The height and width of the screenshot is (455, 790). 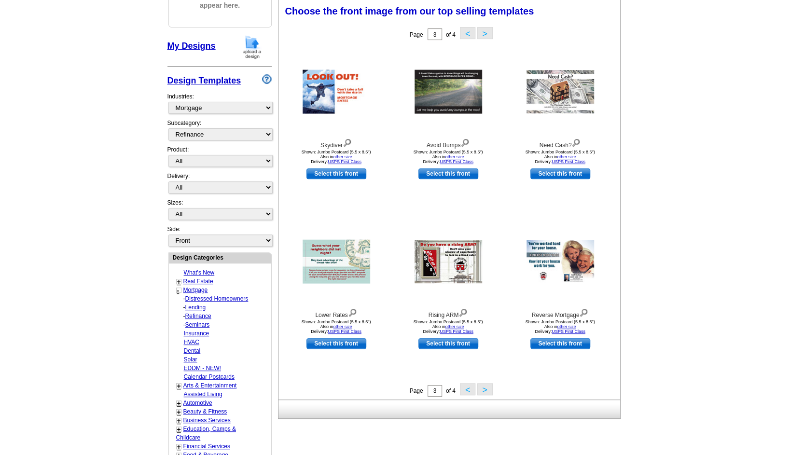 I want to click on div: Rising ARM, so click(x=448, y=313).